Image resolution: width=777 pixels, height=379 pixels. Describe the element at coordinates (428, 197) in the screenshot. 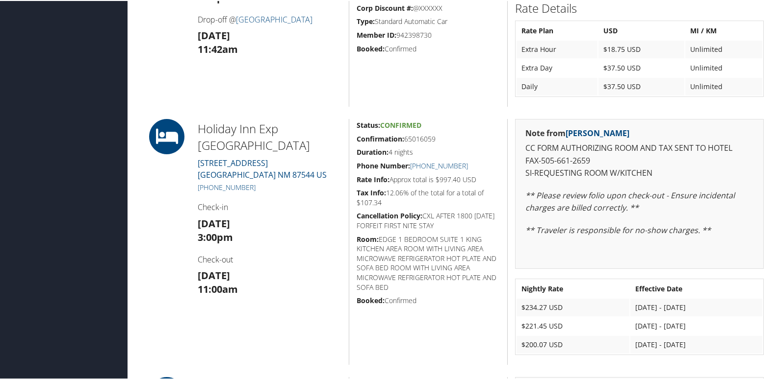

I see `h5: 12.06% of the total for a total of $107.34` at that location.